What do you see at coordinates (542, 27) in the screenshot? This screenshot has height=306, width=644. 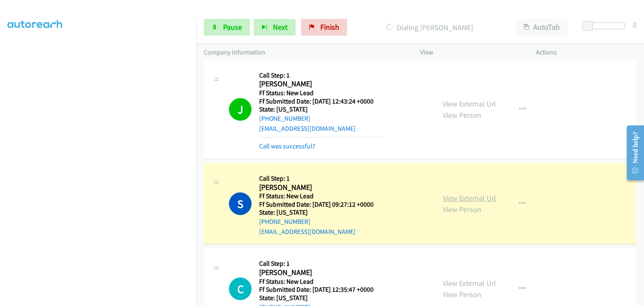 I see `button: AutoTab` at bounding box center [542, 27].